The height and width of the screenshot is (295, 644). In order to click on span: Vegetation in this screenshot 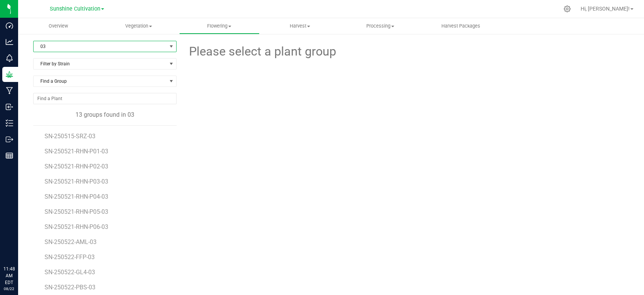, I will do `click(138, 26)`.